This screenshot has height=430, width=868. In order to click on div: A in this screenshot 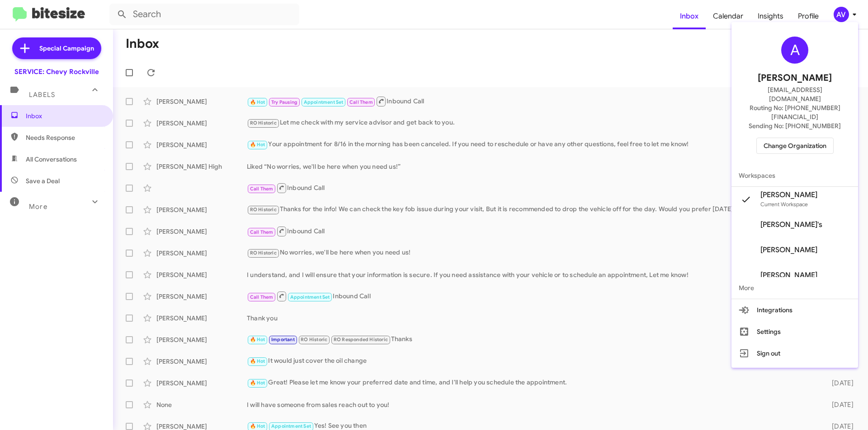, I will do `click(794, 50)`.